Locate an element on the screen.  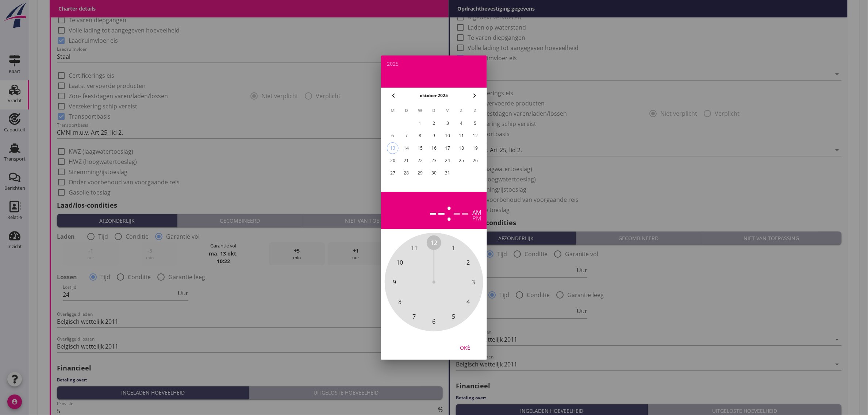
button: 16 is located at coordinates (434, 148).